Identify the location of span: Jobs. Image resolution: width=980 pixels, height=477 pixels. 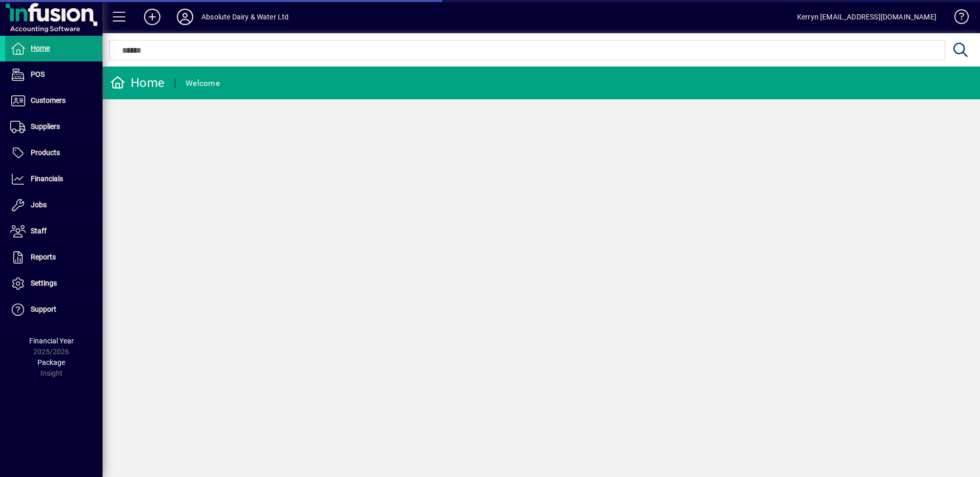
(38, 205).